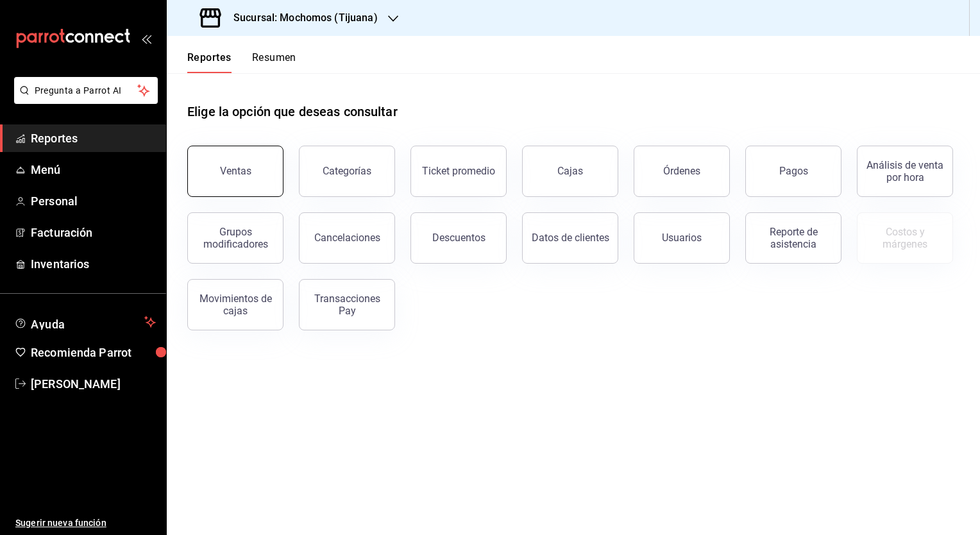  What do you see at coordinates (905, 171) in the screenshot?
I see `div: Análisis de venta por hora` at bounding box center [905, 171].